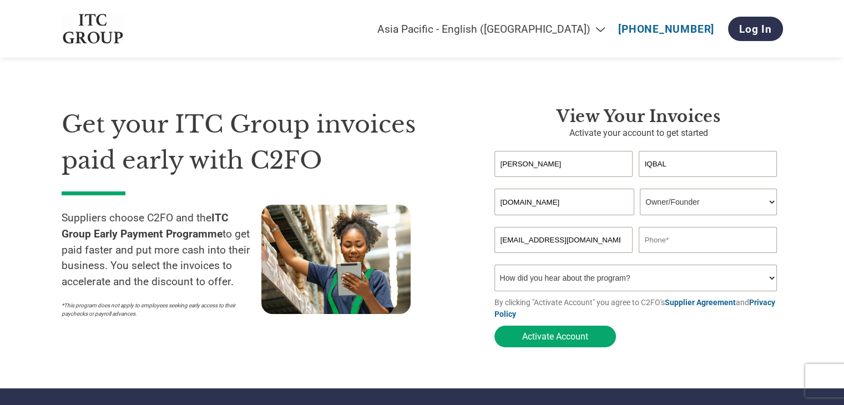 This screenshot has width=844, height=405. Describe the element at coordinates (564, 240) in the screenshot. I see `input: Invalid Email format` at that location.